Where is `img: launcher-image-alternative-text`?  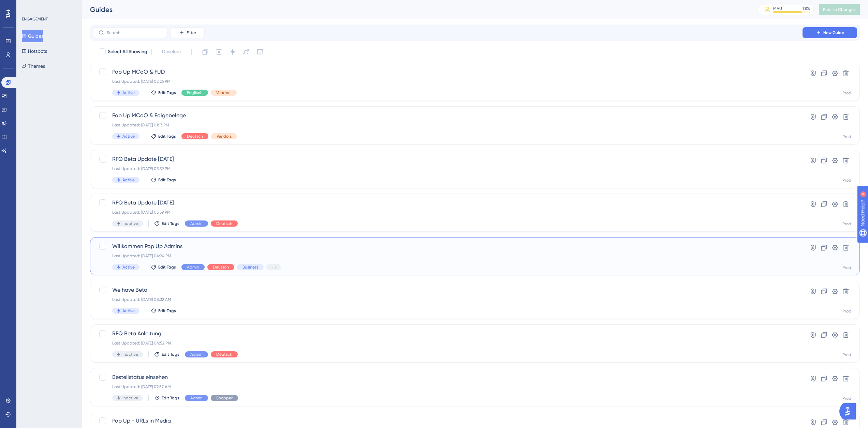 img: launcher-image-alternative-text is located at coordinates (8, 11).